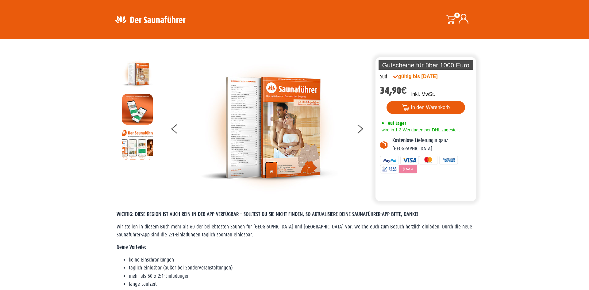 The image size is (589, 290). I want to click on span: WICHTIG: DIESE REGION IST AUCH REIN IN DER APP VERFÜGBAR – SOLLTEST DU SIE NICHT FINDEN, SO AKTUA..., so click(267, 214).